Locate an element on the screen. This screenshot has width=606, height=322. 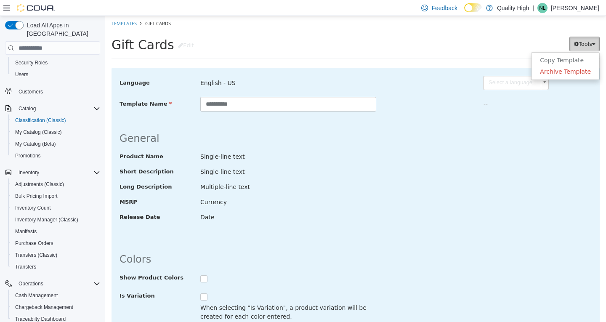
span: Show Product Colors is located at coordinates (46, 261).